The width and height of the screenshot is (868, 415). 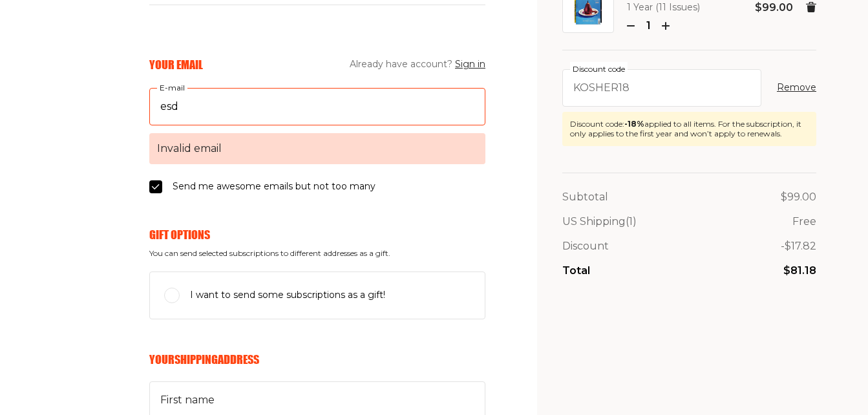 What do you see at coordinates (172, 88) in the screenshot?
I see `label: E-mail` at bounding box center [172, 88].